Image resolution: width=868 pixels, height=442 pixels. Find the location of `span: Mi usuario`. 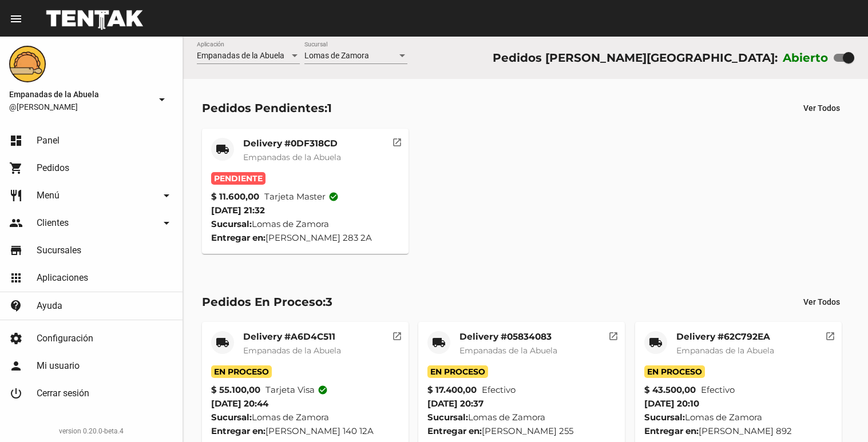

span: Mi usuario is located at coordinates (58, 366).